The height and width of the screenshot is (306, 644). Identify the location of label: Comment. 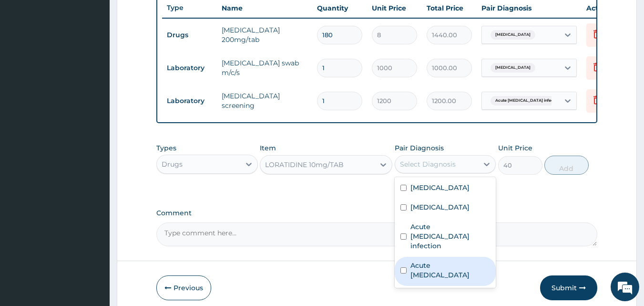
(377, 213).